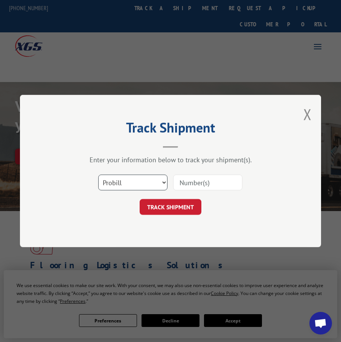  Describe the element at coordinates (171, 130) in the screenshot. I see `h2: Track Shipment` at that location.